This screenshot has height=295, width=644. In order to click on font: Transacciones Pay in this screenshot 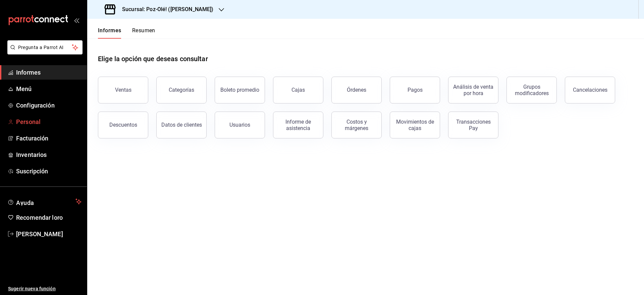, I will do `click(474, 125)`.